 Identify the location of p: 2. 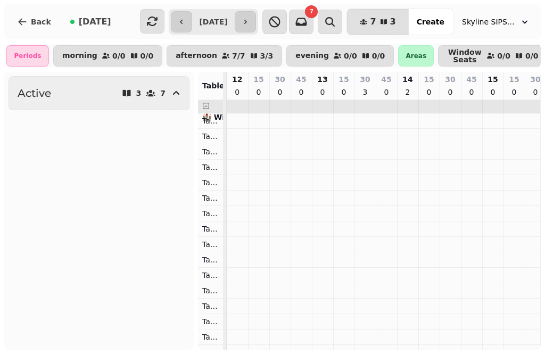
(407, 92).